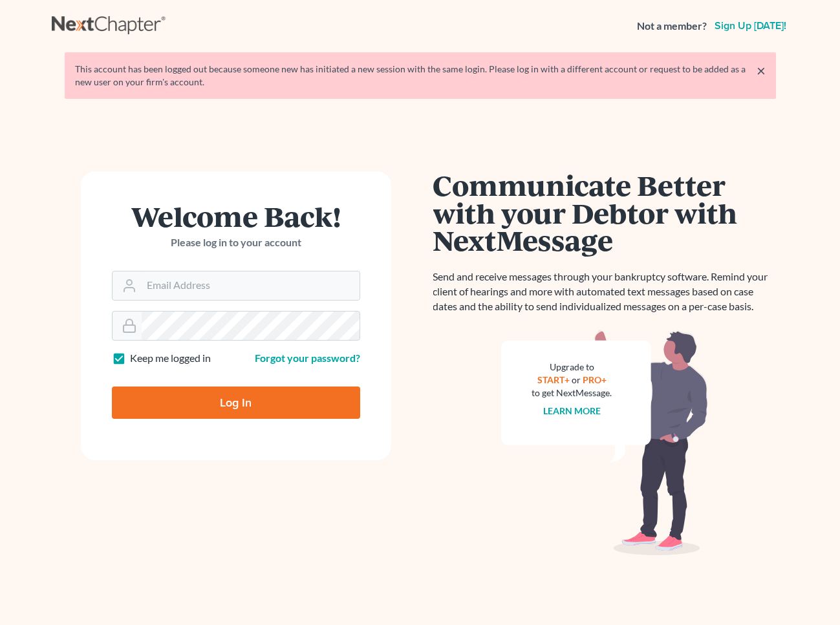  I want to click on h1: Welcome Back!, so click(236, 216).